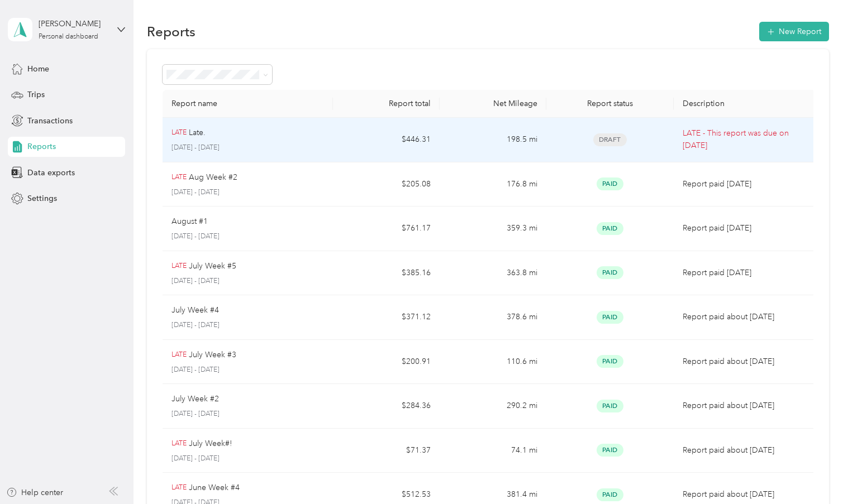 This screenshot has width=848, height=504. Describe the element at coordinates (197, 133) in the screenshot. I see `p: Late.` at that location.